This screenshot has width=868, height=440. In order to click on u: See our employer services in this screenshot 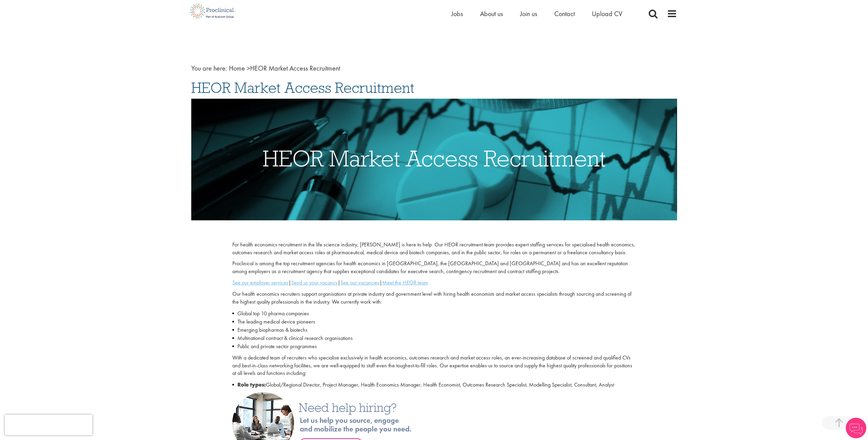, I will do `click(260, 282)`.